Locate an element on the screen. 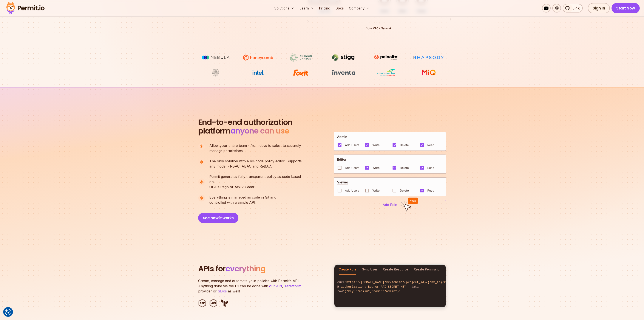 Image resolution: width=644 pixels, height=320 pixels. button: Create Resource is located at coordinates (395, 269).